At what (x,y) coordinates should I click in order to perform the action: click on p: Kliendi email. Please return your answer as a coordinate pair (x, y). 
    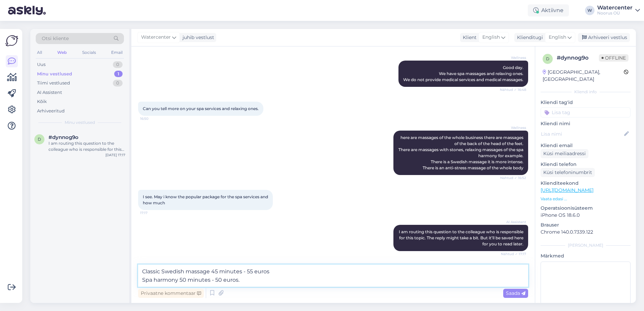
    Looking at the image, I should click on (586, 145).